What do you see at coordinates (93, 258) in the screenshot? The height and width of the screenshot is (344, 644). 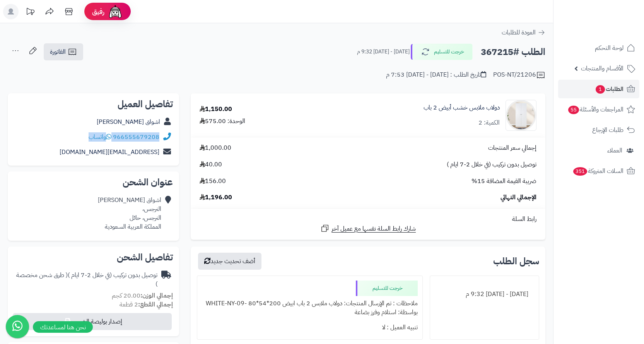 I see `h2: تفاصيل الشحن` at bounding box center [93, 258].